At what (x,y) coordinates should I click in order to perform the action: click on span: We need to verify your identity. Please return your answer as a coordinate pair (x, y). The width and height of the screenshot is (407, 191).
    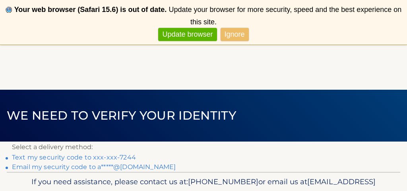
    Looking at the image, I should click on (121, 115).